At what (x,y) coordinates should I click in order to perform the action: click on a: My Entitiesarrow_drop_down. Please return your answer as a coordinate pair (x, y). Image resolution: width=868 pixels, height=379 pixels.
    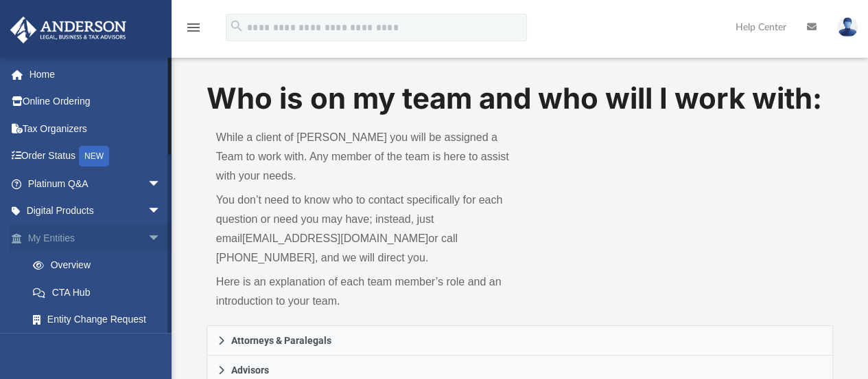
    Looking at the image, I should click on (95, 238).